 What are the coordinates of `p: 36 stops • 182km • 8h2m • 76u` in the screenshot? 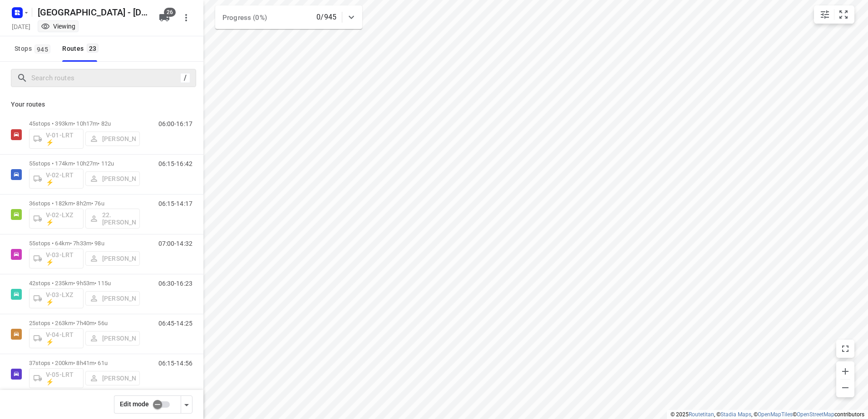 It's located at (85, 203).